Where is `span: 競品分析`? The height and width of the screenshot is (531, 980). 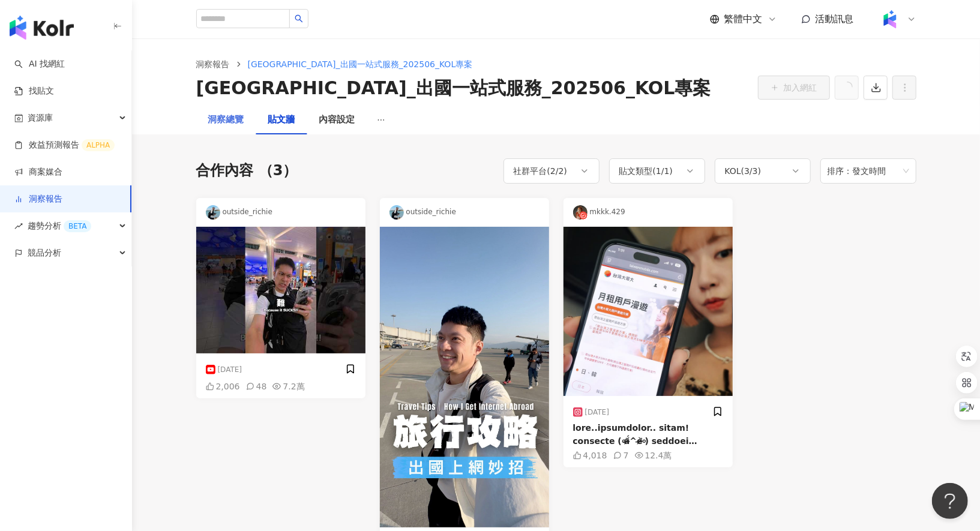 span: 競品分析 is located at coordinates (45, 253).